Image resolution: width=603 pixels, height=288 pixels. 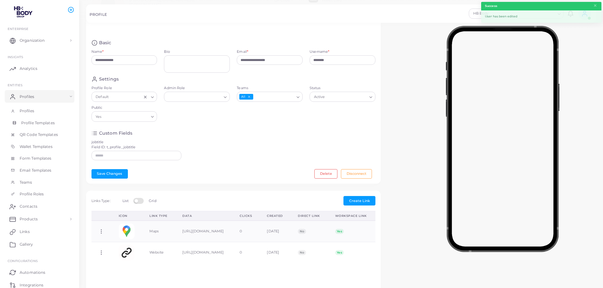 What do you see at coordinates (204, 216) in the screenshot?
I see `div: Data` at bounding box center [204, 216].